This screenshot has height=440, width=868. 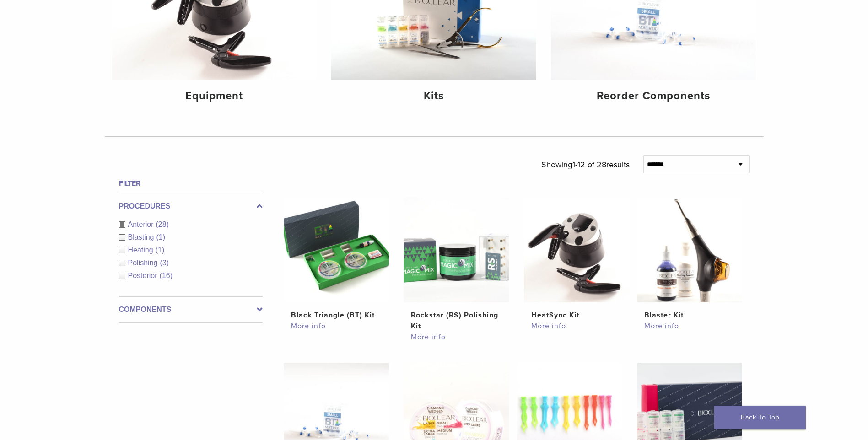 I want to click on span: (28), so click(x=162, y=224).